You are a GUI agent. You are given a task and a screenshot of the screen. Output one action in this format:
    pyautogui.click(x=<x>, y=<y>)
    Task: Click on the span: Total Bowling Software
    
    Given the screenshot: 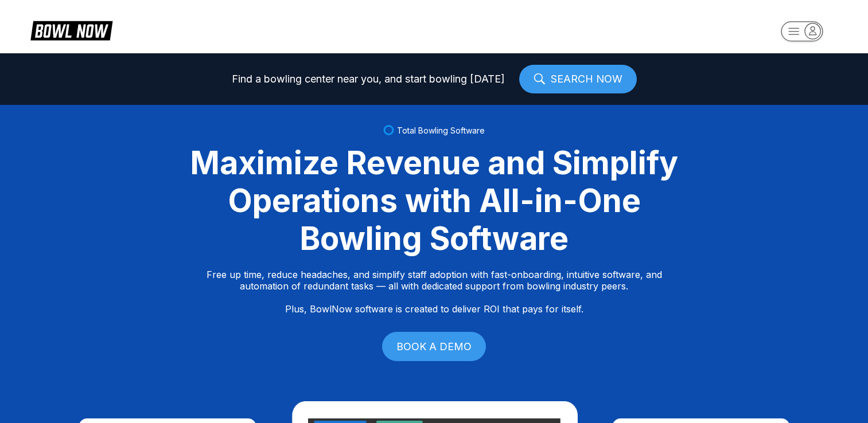 What is the action you would take?
    pyautogui.click(x=440, y=130)
    